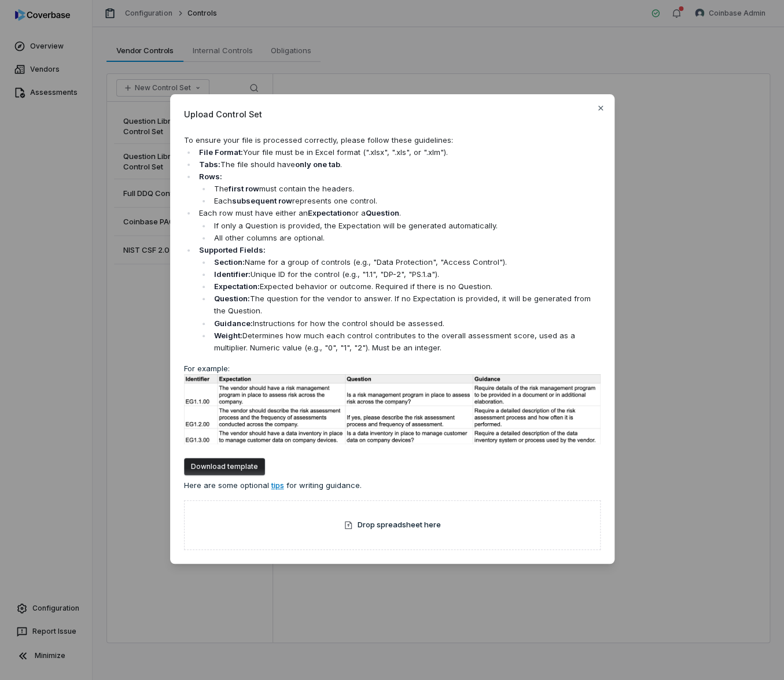 This screenshot has width=784, height=680. I want to click on span: for writing guidance., so click(324, 485).